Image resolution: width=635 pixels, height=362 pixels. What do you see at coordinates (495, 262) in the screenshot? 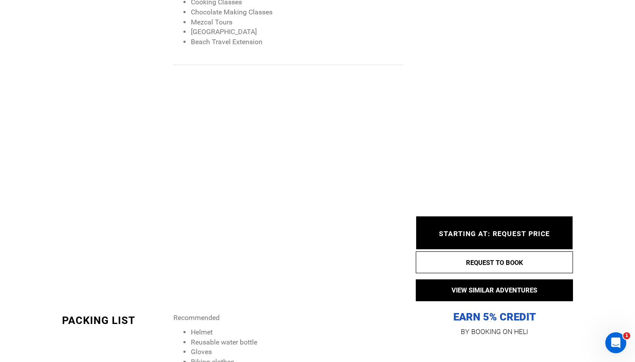
I see `button: REQUEST TO BOOK` at bounding box center [495, 262].